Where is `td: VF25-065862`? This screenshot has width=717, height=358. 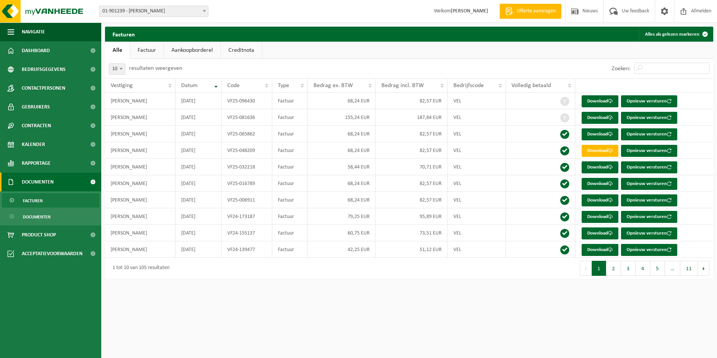 td: VF25-065862 is located at coordinates (247, 134).